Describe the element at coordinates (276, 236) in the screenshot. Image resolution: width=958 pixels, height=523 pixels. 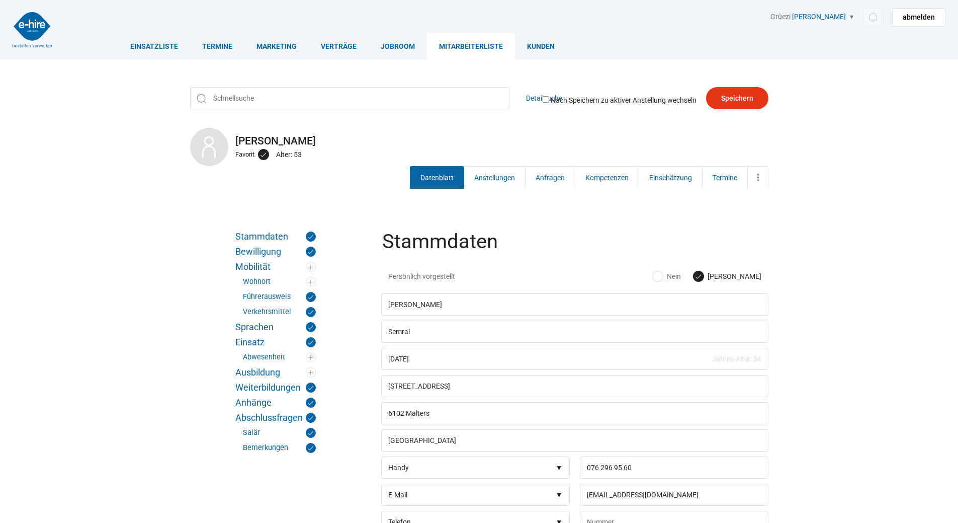
I see `a: Stammdaten` at that location.